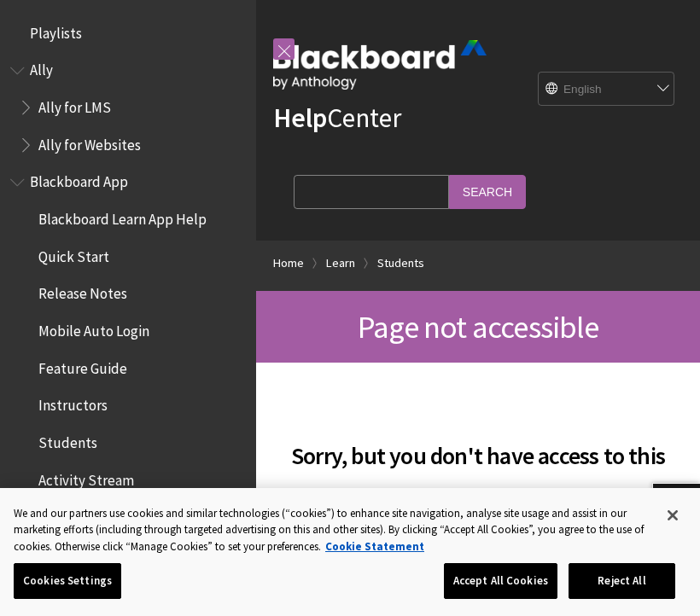 This screenshot has height=616, width=700. Describe the element at coordinates (380, 65) in the screenshot. I see `img: Blackboard by Anthology` at that location.